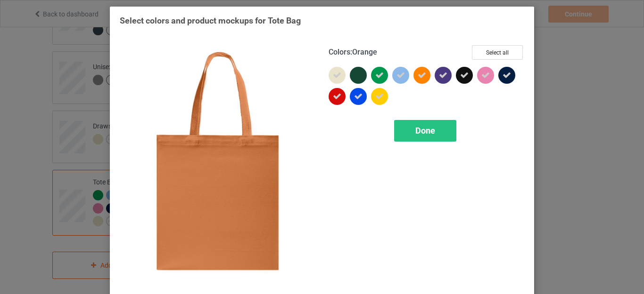 The image size is (644, 294). Describe the element at coordinates (218, 167) in the screenshot. I see `img: regular.jpg` at that location.